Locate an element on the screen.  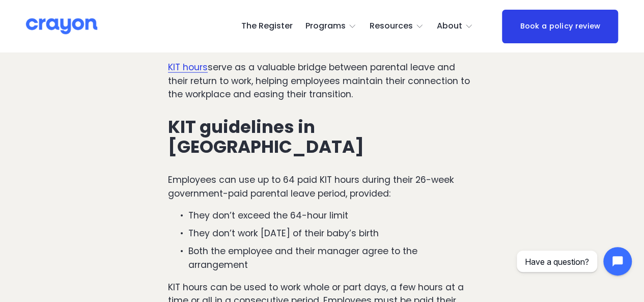
img: Crayon is located at coordinates (62, 26).